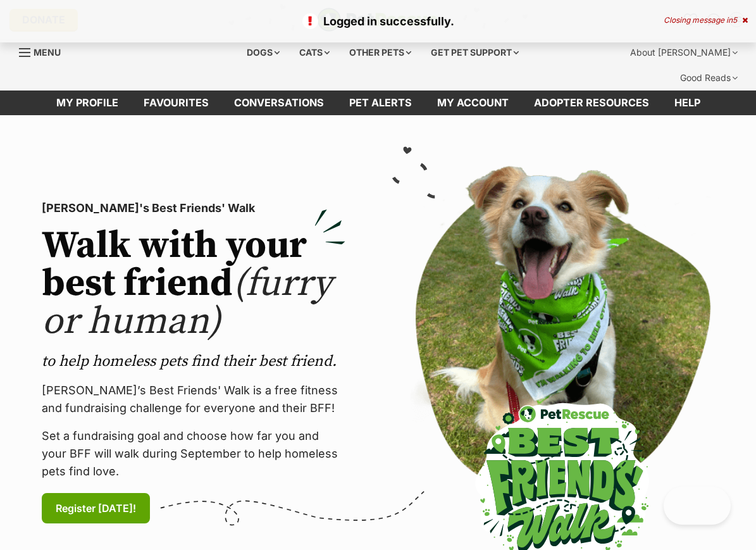 Image resolution: width=756 pixels, height=550 pixels. Describe the element at coordinates (44, 51) in the screenshot. I see `a: Menu` at that location.